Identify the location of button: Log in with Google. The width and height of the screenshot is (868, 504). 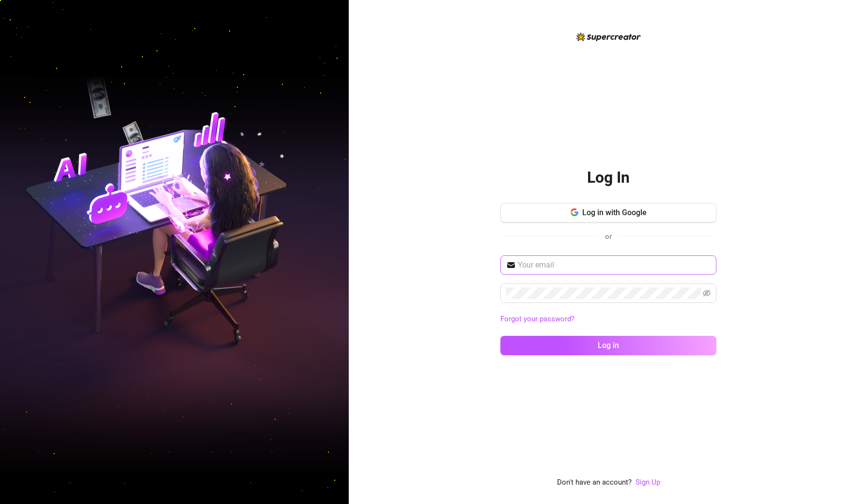
(608, 213).